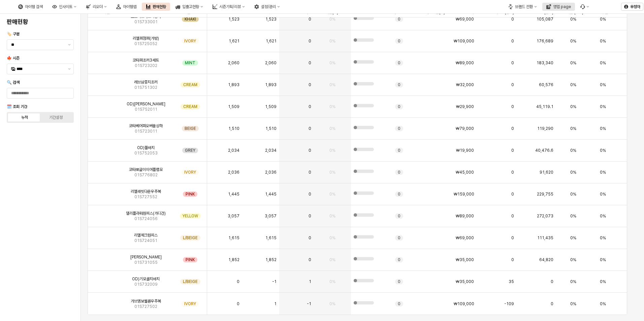 Image resolution: width=644 pixels, height=321 pixels. What do you see at coordinates (363, 167) in the screenshot?
I see `main: App Frame` at bounding box center [363, 167].